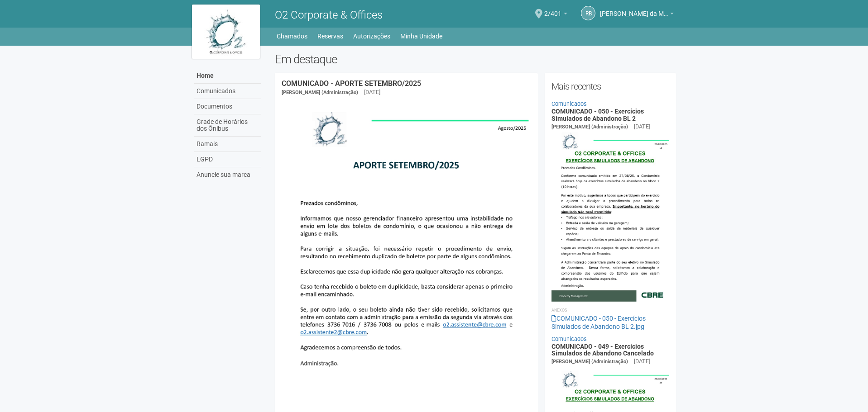 The width and height of the screenshot is (868, 412). I want to click on a: COMUNICADO - 050 - Exercícios Simulados de Abandono BL 2, so click(597, 114).